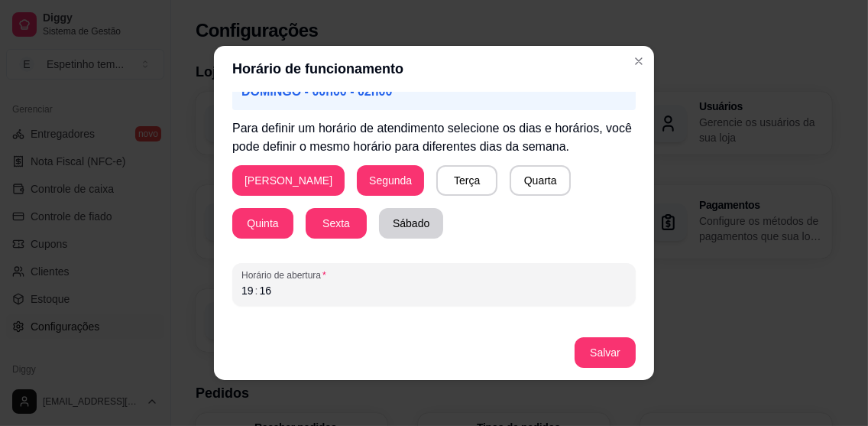 This screenshot has height=426, width=868. I want to click on button: Terça, so click(467, 180).